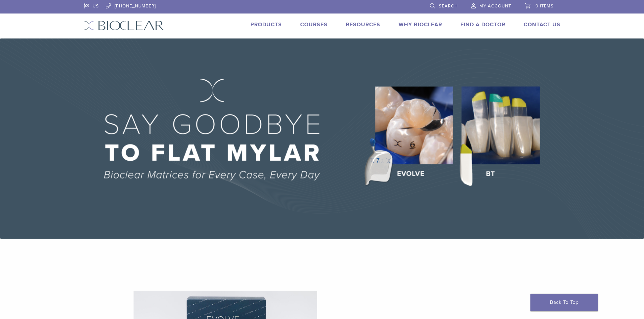  I want to click on a: Products, so click(266, 25).